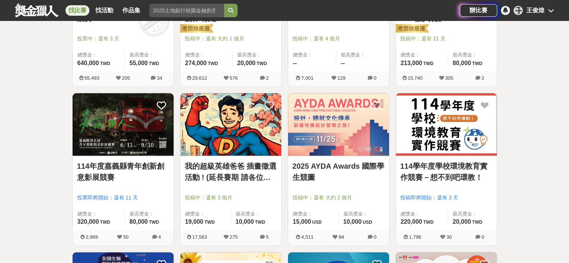  Describe the element at coordinates (139, 63) in the screenshot. I see `span: 55,000` at that location.